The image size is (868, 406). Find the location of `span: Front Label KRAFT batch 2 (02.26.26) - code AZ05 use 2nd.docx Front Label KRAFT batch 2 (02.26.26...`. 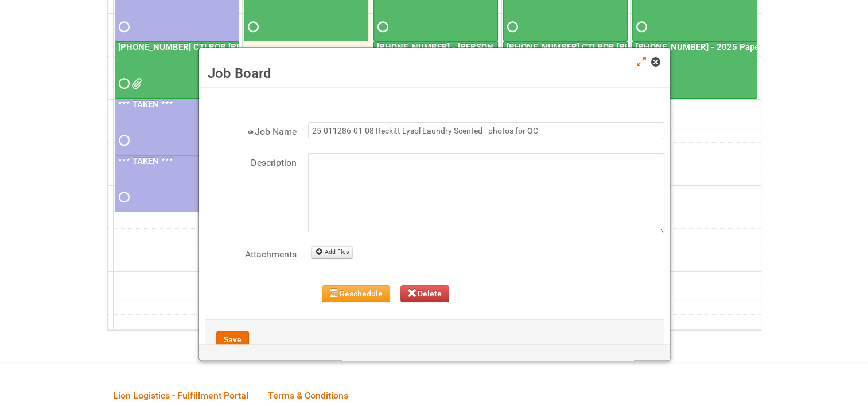

span: Front Label KRAFT batch 2 (02.26.26) - code AZ05 use 2nd.docx Front Label KRAFT batch 2 (02.26.26... is located at coordinates (136, 84).